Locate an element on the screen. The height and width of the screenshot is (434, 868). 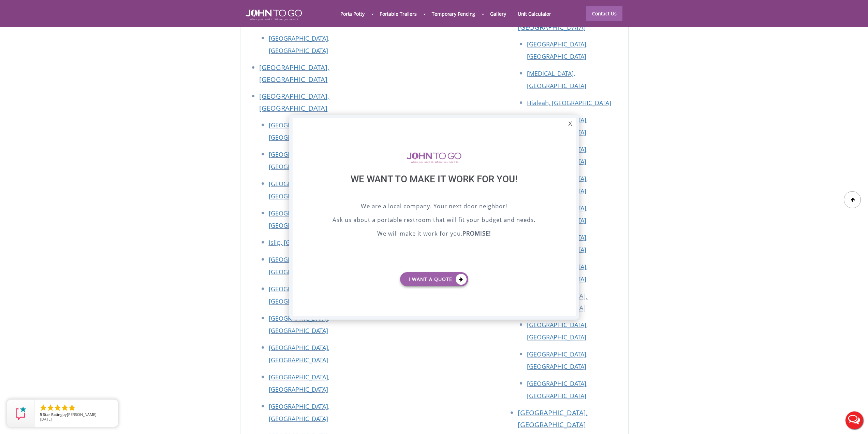
img: Review Rating is located at coordinates (21, 413).